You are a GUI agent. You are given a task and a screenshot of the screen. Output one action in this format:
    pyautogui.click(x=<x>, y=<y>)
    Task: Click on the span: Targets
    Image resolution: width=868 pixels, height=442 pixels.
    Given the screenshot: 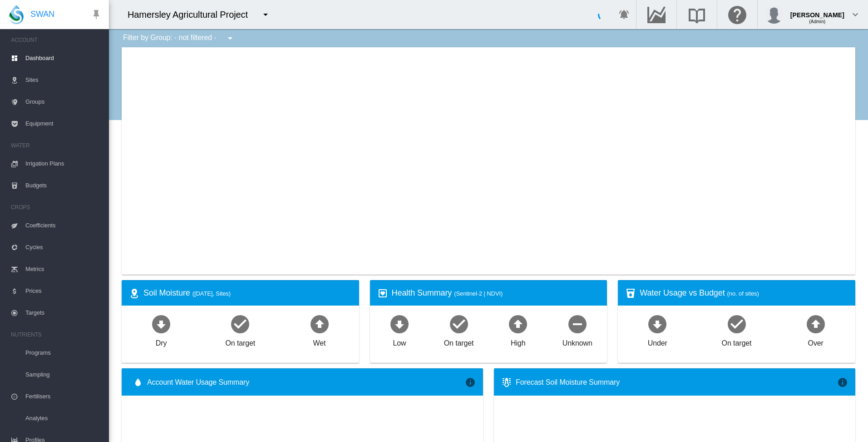 What is the action you would take?
    pyautogui.click(x=64, y=312)
    